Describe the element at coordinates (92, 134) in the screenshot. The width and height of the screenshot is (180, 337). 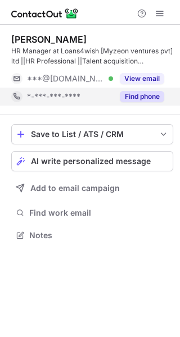
I see `div: Save to List / ATS / CRM` at that location.